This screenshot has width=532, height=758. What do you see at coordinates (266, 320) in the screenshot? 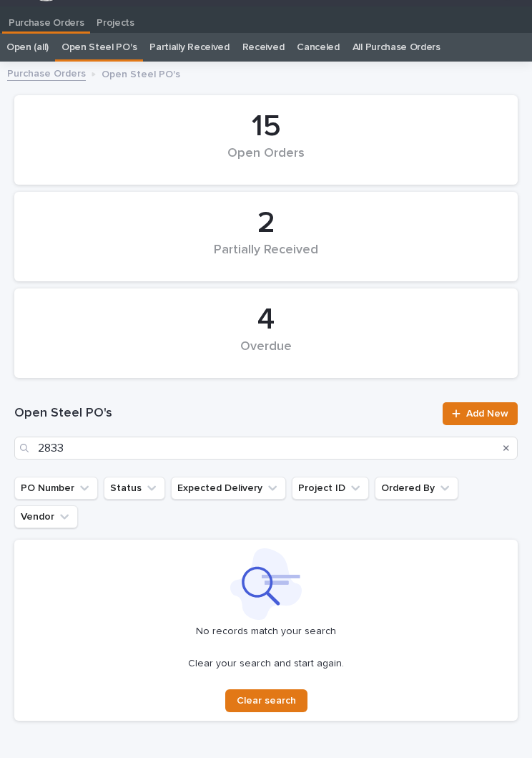
I see `div: 4` at bounding box center [266, 320].